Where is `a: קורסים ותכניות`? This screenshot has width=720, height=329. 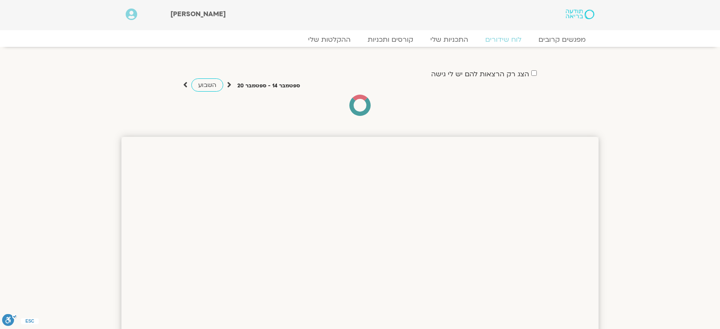 a: קורסים ותכניות is located at coordinates (390, 40).